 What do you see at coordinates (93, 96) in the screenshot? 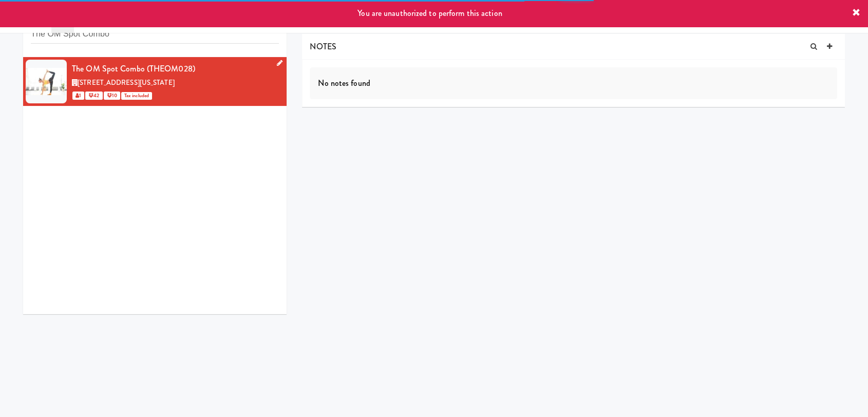
I see `span: 42` at bounding box center [93, 96].